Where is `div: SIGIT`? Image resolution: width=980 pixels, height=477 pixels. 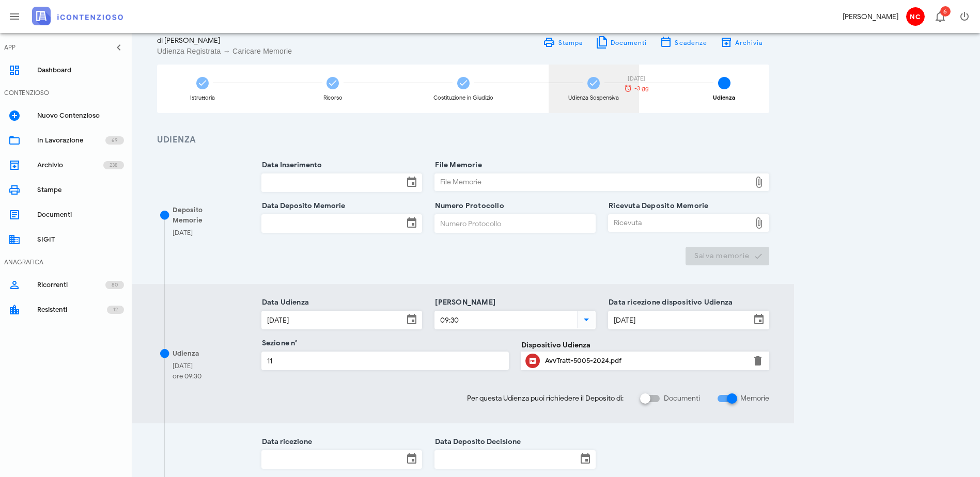
div: SIGIT is located at coordinates (80, 239).